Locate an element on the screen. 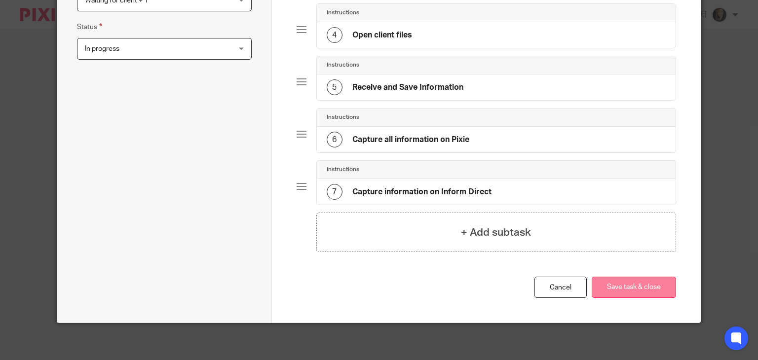 This screenshot has height=360, width=758. span: In progress is located at coordinates (102, 49).